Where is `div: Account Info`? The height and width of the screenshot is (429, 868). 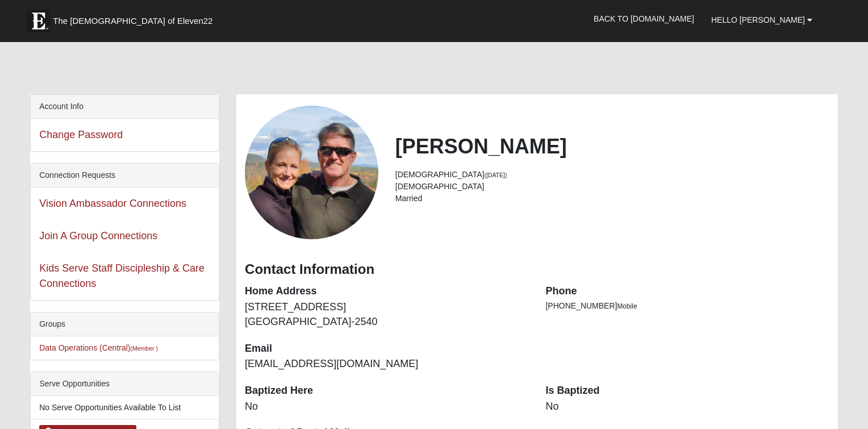
div: Account Info is located at coordinates (124, 107).